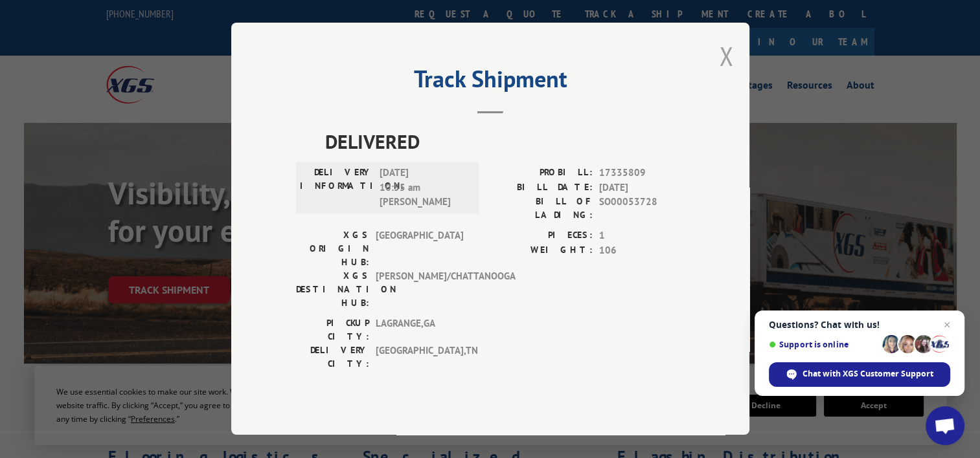 Image resolution: width=980 pixels, height=458 pixels. What do you see at coordinates (332, 330) in the screenshot?
I see `label: PICKUP CITY:` at bounding box center [332, 330].